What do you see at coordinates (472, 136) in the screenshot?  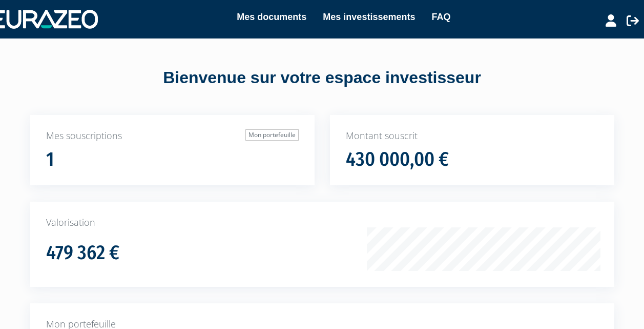 I see `p: Montant souscrit` at bounding box center [472, 136].